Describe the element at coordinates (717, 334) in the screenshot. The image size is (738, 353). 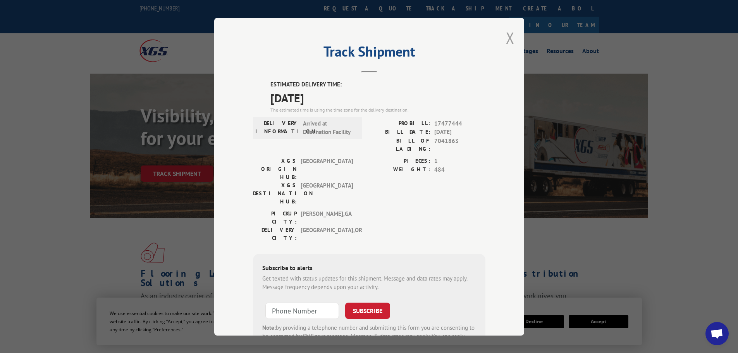
I see `div: Open chat` at that location.